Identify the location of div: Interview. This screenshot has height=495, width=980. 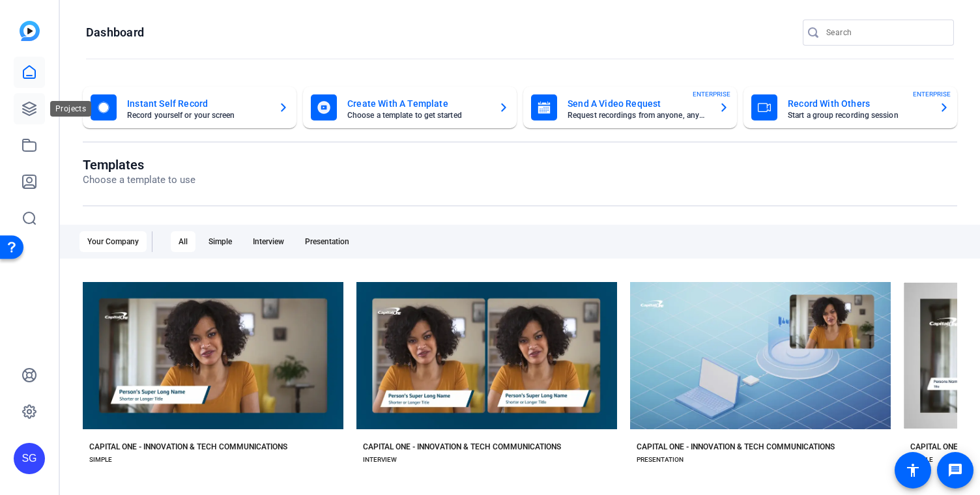
(268, 241).